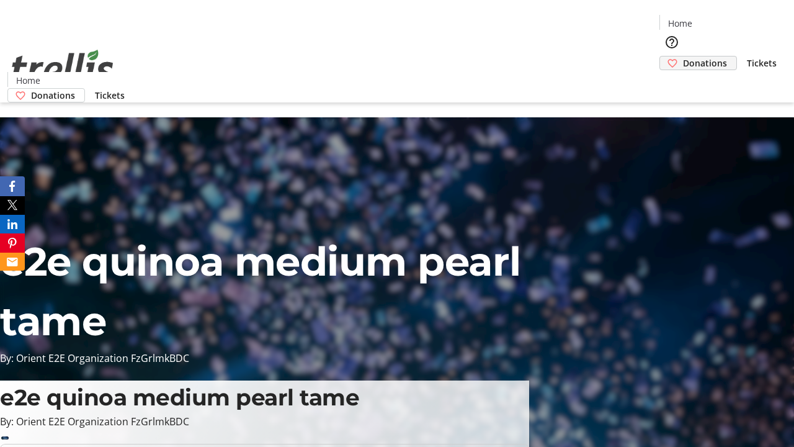 Image resolution: width=794 pixels, height=447 pixels. What do you see at coordinates (63, 67) in the screenshot?
I see `img: Orient E2E Organization FzGrlmkBDC's Logo` at bounding box center [63, 67].